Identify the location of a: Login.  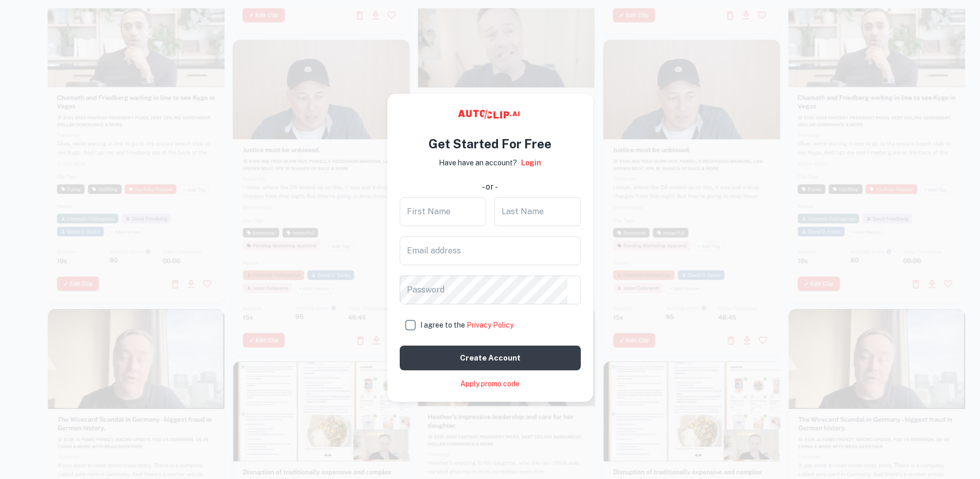
(531, 163).